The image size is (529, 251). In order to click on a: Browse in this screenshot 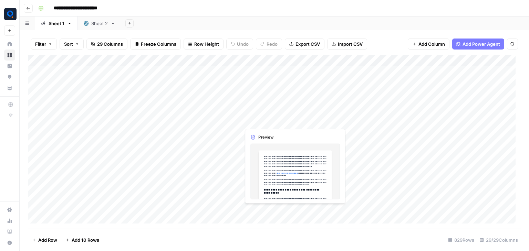, I will do `click(10, 55)`.